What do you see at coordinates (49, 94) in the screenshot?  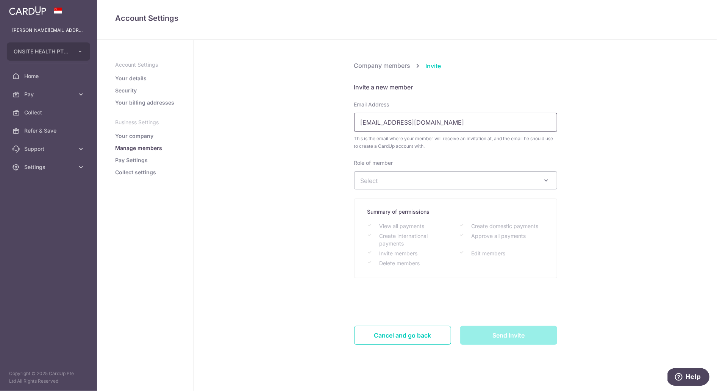 I see `span: Pay` at bounding box center [49, 94].